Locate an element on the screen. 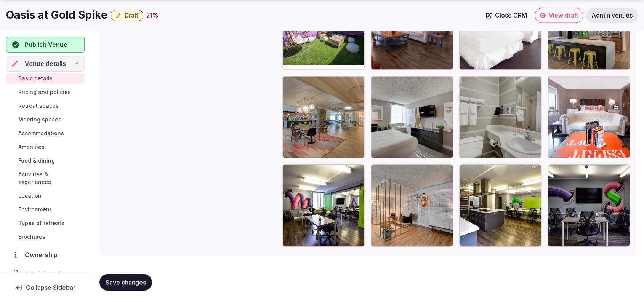  a: Admin venues is located at coordinates (612, 15).